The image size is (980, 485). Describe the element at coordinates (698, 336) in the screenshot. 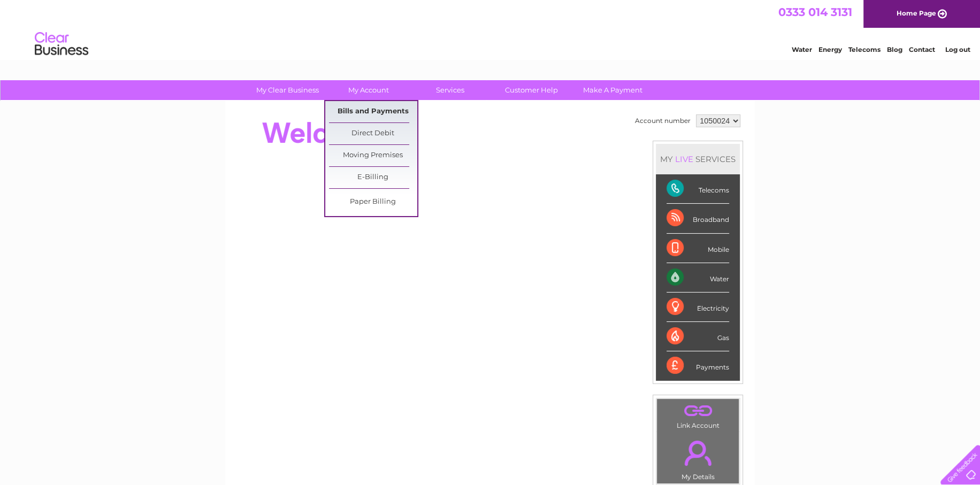

I see `div: Gas` at that location.